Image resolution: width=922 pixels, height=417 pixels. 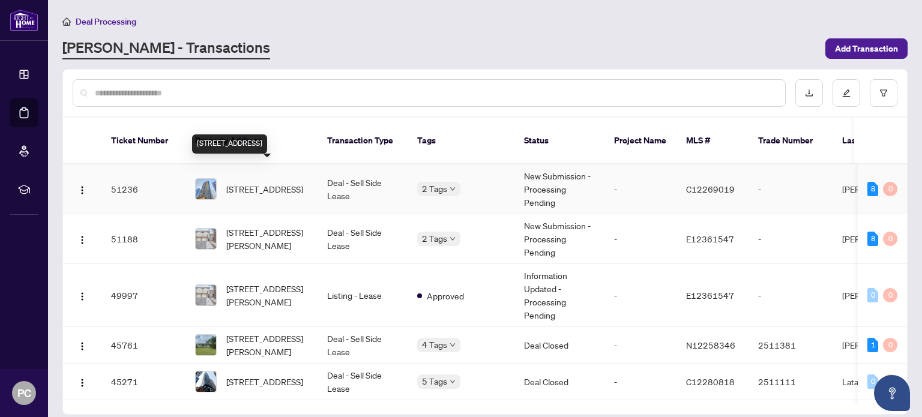 I want to click on img: logo, so click(x=24, y=20).